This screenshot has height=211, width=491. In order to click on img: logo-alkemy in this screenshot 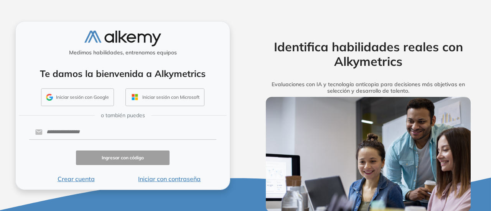, I will do `click(123, 38)`.